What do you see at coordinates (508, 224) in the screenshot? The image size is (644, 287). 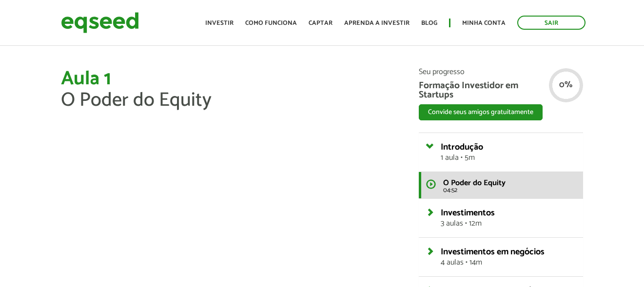 I see `span: 3 aulas • 12m` at bounding box center [508, 224].